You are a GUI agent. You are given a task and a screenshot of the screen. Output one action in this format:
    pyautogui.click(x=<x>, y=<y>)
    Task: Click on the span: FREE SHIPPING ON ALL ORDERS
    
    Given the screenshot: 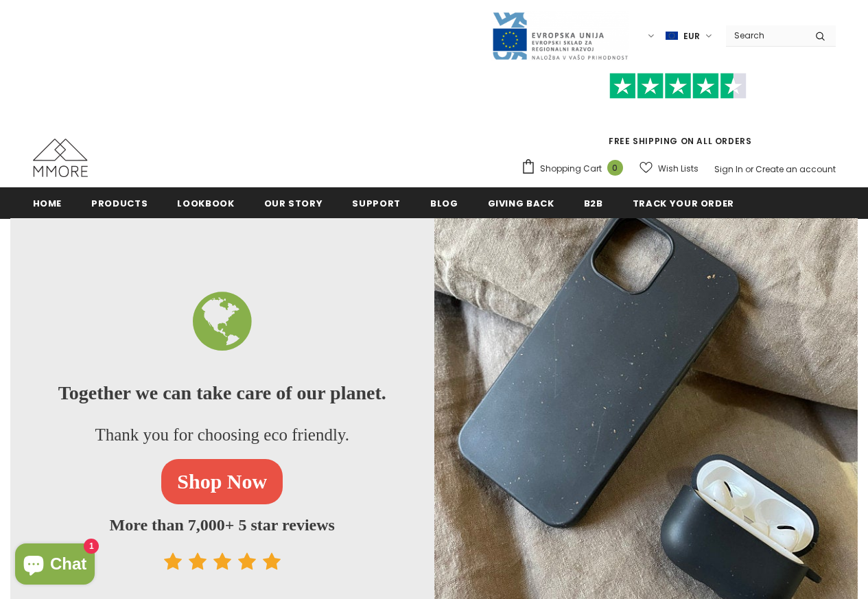 What is the action you would take?
    pyautogui.click(x=678, y=112)
    